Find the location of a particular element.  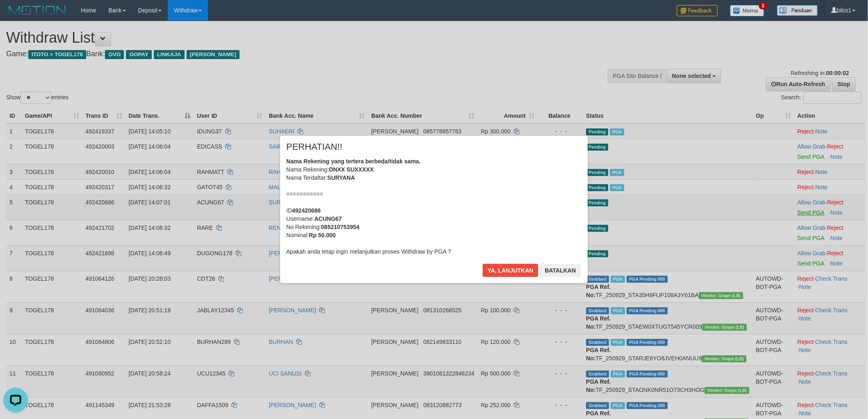

b: DNXX SUXXXXX is located at coordinates (352, 169).